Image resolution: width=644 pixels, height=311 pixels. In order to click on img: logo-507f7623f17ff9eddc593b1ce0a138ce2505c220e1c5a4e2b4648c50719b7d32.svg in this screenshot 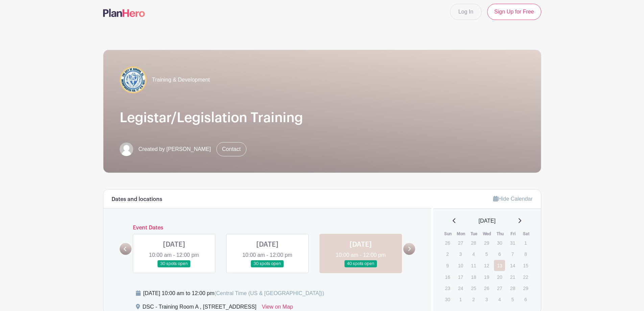, I will do `click(124, 12)`.